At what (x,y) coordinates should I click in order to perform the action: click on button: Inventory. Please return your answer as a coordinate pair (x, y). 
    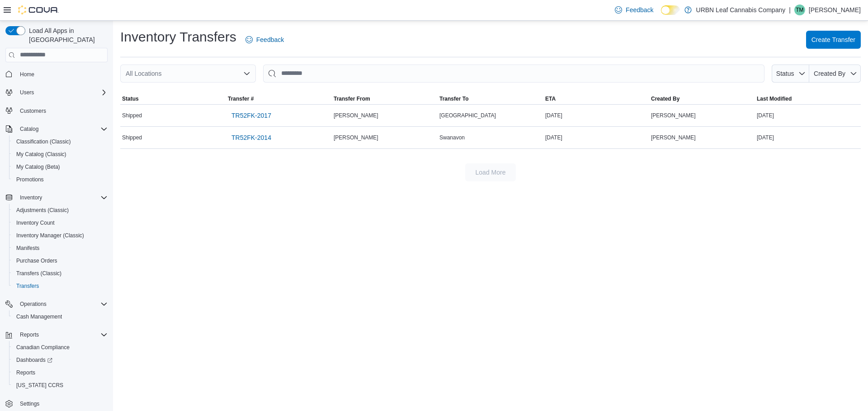
    Looking at the image, I should click on (31, 198).